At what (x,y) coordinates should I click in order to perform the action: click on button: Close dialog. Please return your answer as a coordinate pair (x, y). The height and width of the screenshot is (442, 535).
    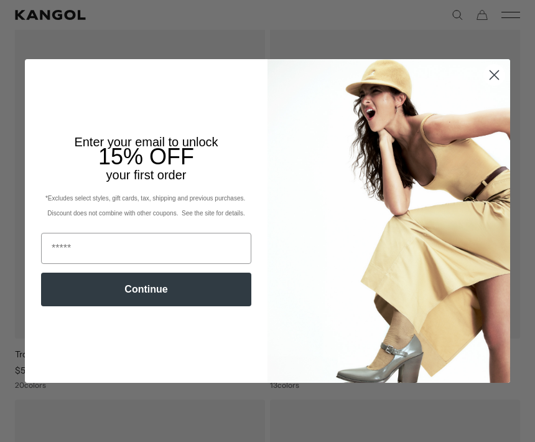
    Looking at the image, I should click on (494, 75).